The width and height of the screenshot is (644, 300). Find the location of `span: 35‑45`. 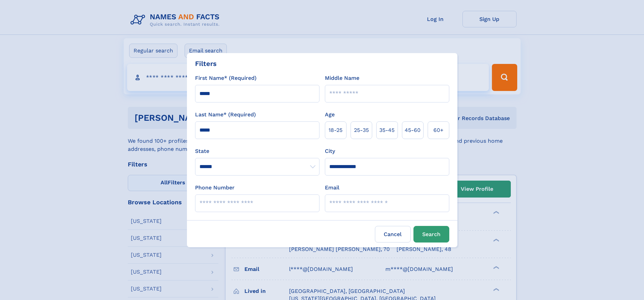

span: 35‑45 is located at coordinates (387, 130).